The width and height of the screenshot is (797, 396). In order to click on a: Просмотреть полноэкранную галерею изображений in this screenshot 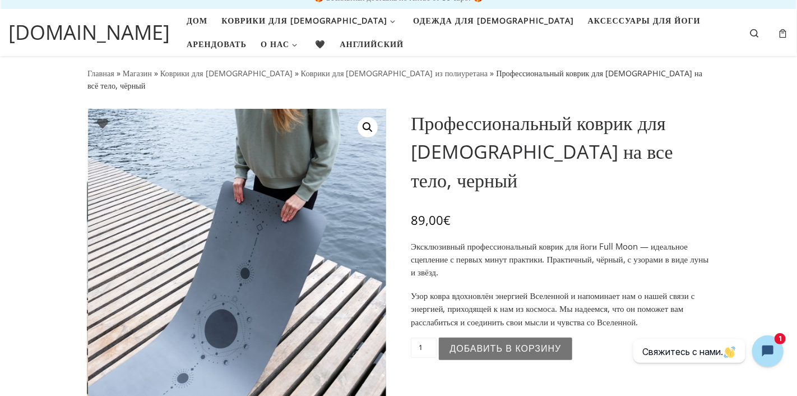, I will do `click(368, 127)`.